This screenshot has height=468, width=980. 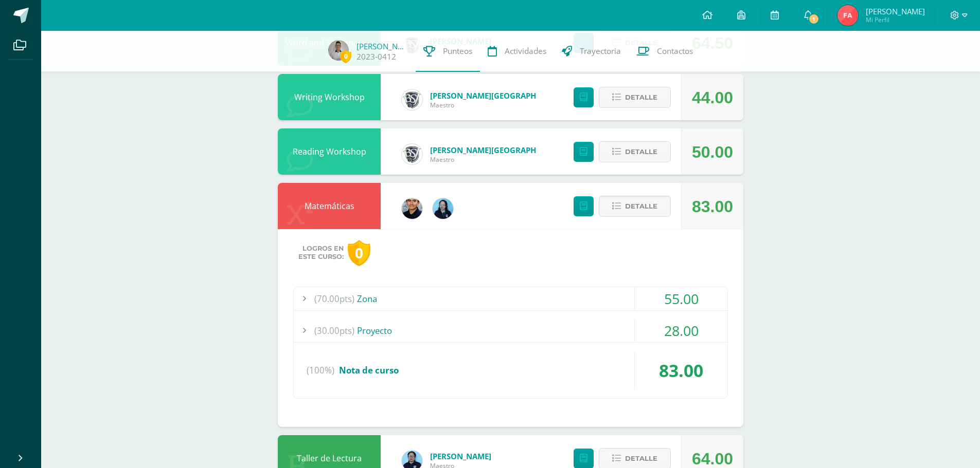 What do you see at coordinates (448, 52) in the screenshot?
I see `a: Punteos` at bounding box center [448, 52].